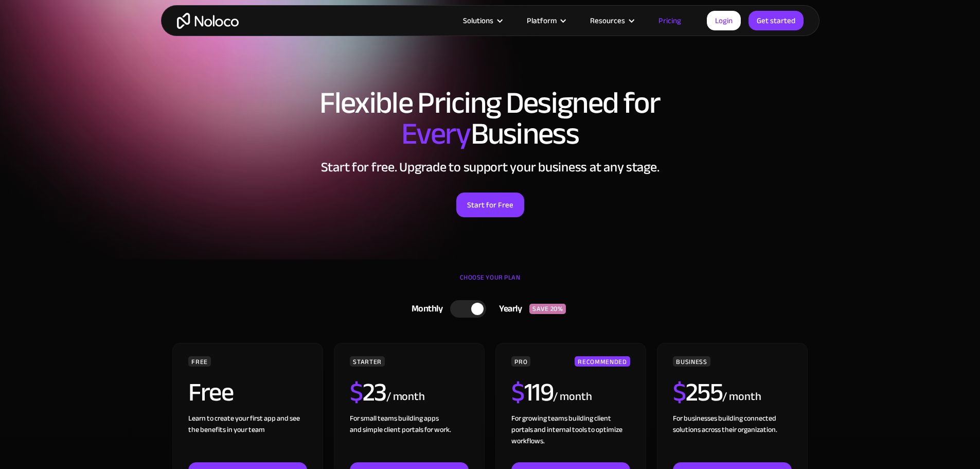 The image size is (980, 469). What do you see at coordinates (368, 392) in the screenshot?
I see `h2: 23` at bounding box center [368, 392].